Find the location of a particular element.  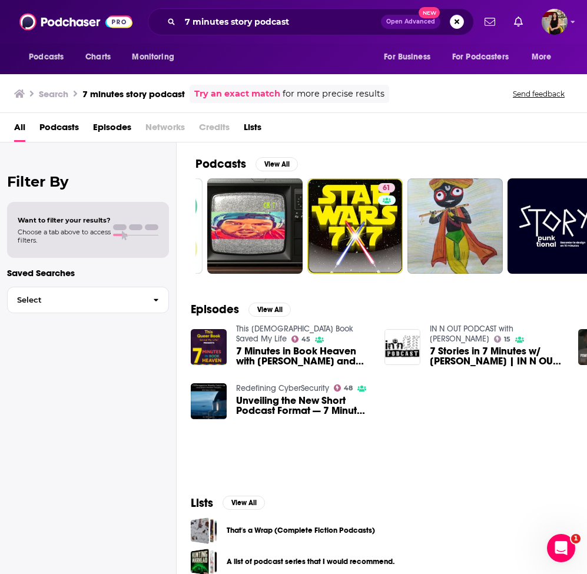

span: All is located at coordinates (19, 130).